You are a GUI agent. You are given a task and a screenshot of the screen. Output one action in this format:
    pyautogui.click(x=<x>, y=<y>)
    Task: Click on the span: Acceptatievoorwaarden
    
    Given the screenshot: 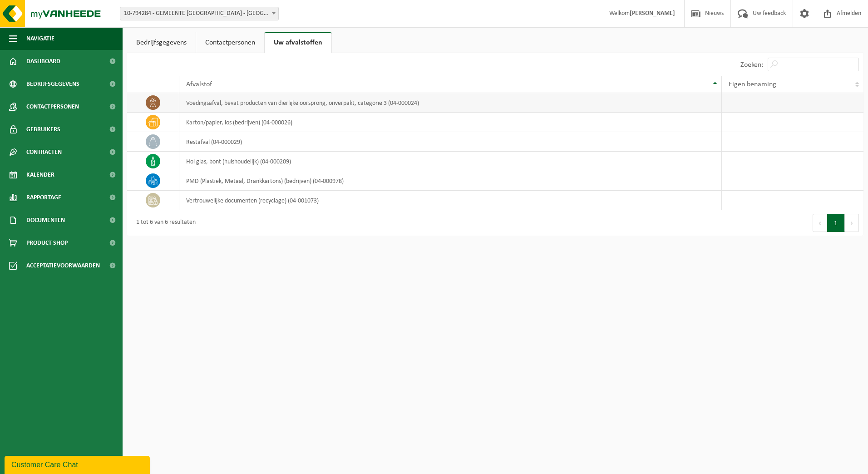 What is the action you would take?
    pyautogui.click(x=63, y=266)
    